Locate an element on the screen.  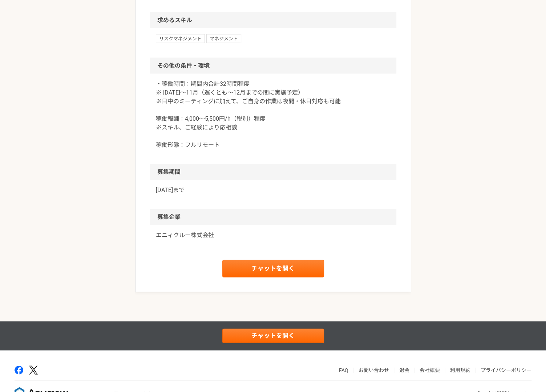
a: お問い合わせ is located at coordinates (374, 370).